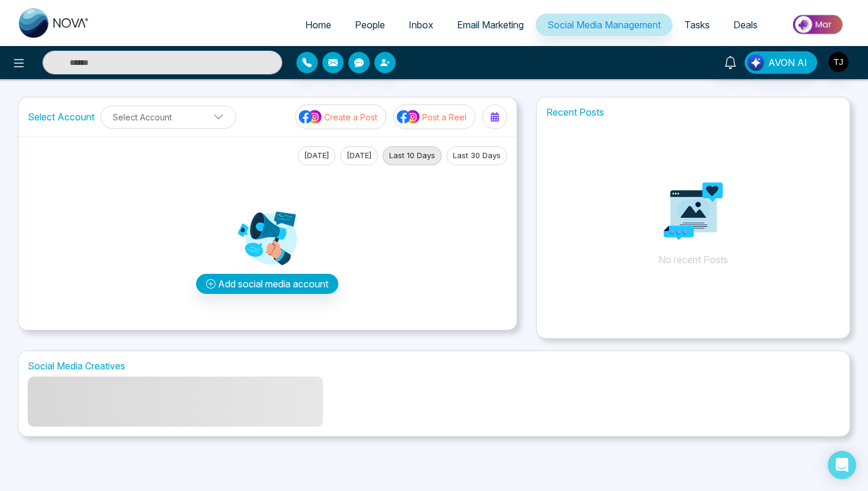 The width and height of the screenshot is (868, 491). Describe the element at coordinates (693, 112) in the screenshot. I see `h1: Recent Posts` at that location.